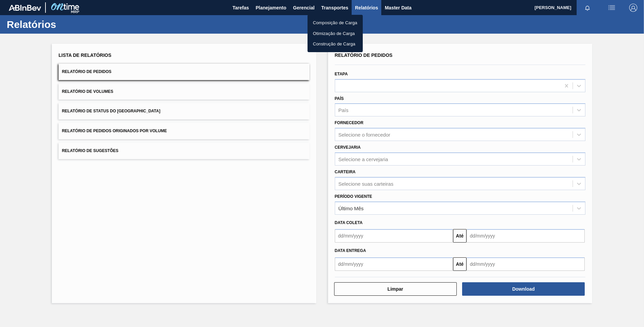  I want to click on li: Construção de Carga, so click(335, 44).